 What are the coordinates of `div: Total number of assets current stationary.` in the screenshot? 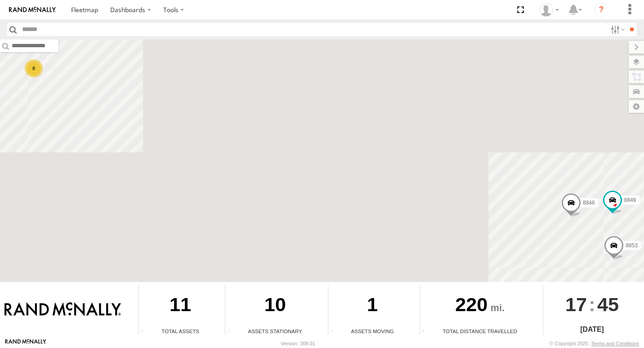 It's located at (232, 332).